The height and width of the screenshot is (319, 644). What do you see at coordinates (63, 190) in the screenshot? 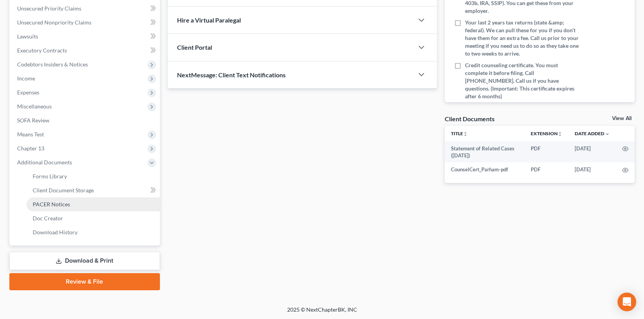
I see `span: Client Document Storage` at bounding box center [63, 190].